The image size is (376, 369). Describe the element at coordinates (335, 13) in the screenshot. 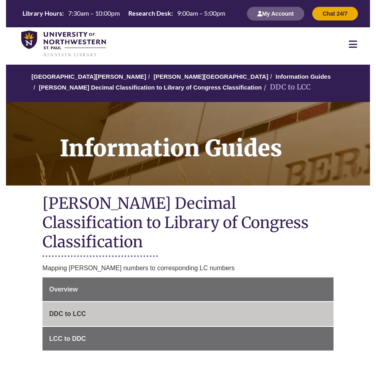

I see `a: Chat 24/7` at that location.